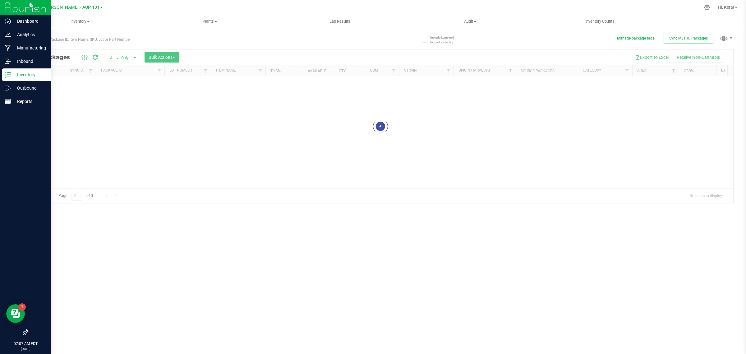 The width and height of the screenshot is (746, 354). I want to click on inline-svg: Manufacturing, so click(8, 48).